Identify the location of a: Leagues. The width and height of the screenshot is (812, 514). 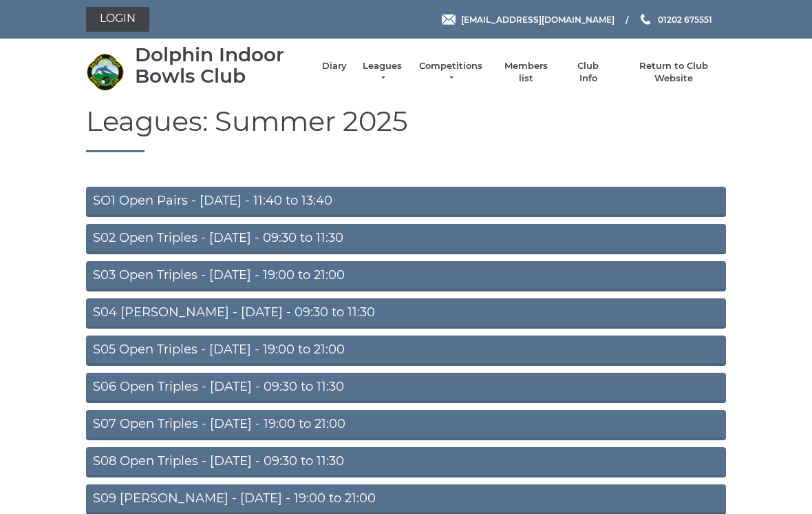
(382, 72).